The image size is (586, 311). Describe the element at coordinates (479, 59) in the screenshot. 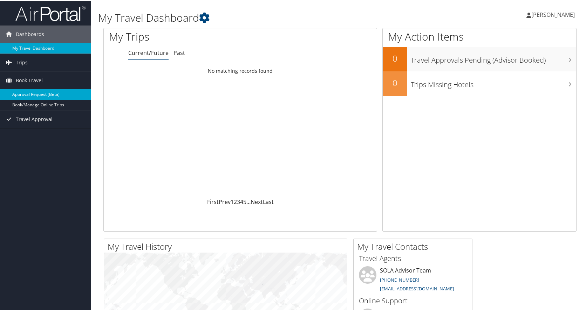

I see `a: 0Travel Approvals Pending (Advisor Booked)` at that location.